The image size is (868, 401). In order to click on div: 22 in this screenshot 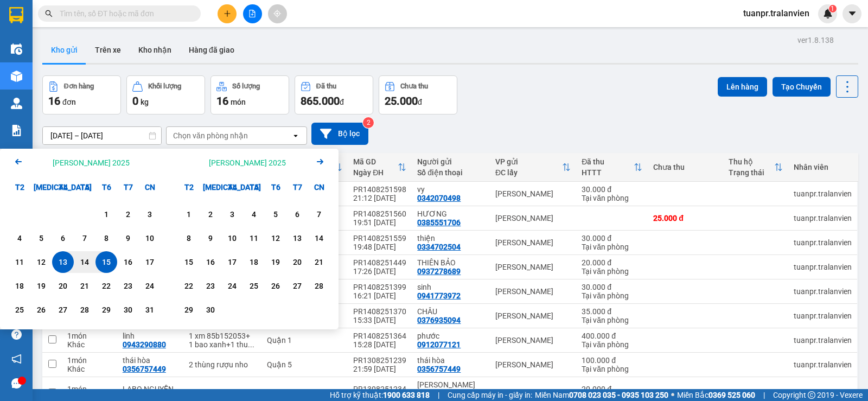, I will do `click(106, 286)`.